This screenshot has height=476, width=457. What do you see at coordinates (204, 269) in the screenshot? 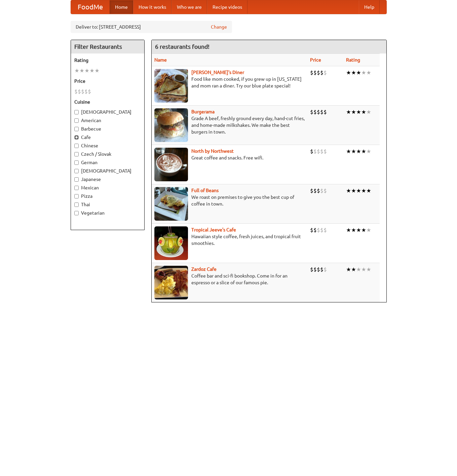
I see `b: Zardoz Cafe` at bounding box center [204, 269].